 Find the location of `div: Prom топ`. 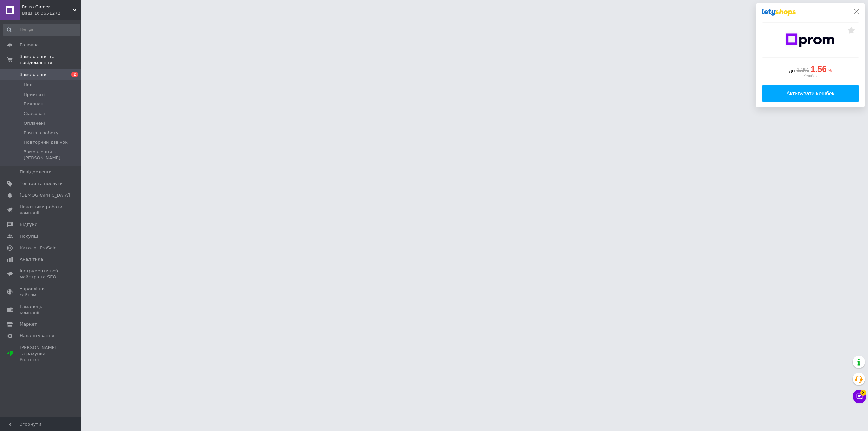

div: Prom топ is located at coordinates (41, 360).